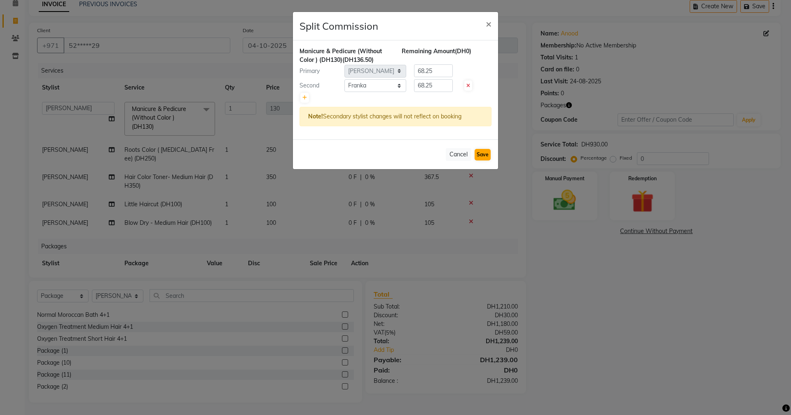  What do you see at coordinates (428, 51) in the screenshot?
I see `span: Remaining Amount` at bounding box center [428, 51].